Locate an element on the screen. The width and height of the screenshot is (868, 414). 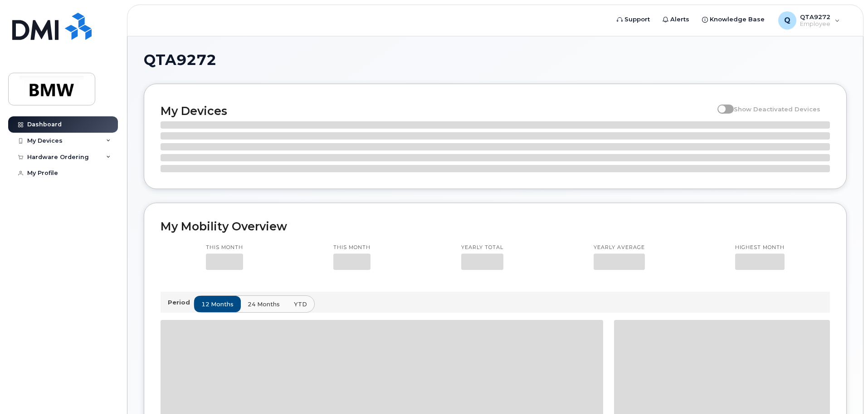
p: Yearly average is located at coordinates (619, 247).